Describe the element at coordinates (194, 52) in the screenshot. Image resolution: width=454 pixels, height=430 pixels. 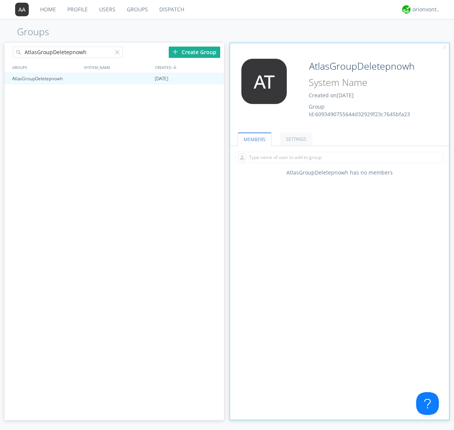
I see `div: Create Group` at that location.